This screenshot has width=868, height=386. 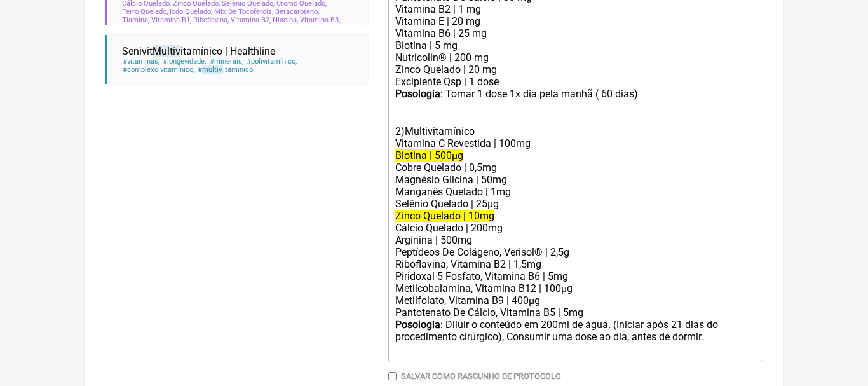 What do you see at coordinates (576, 82) in the screenshot?
I see `div: Excipiente Qsp | 1 dose` at bounding box center [576, 82].